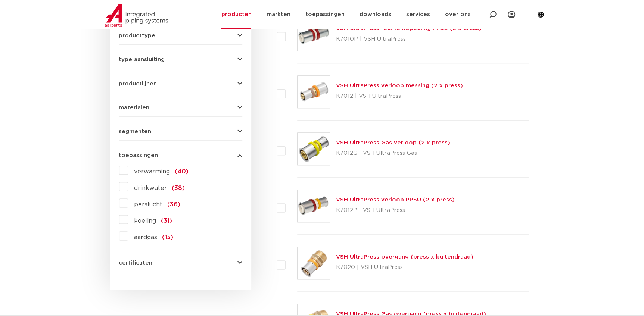 The height and width of the screenshot is (316, 644). Describe the element at coordinates (134, 107) in the screenshot. I see `span: materialen` at that location.